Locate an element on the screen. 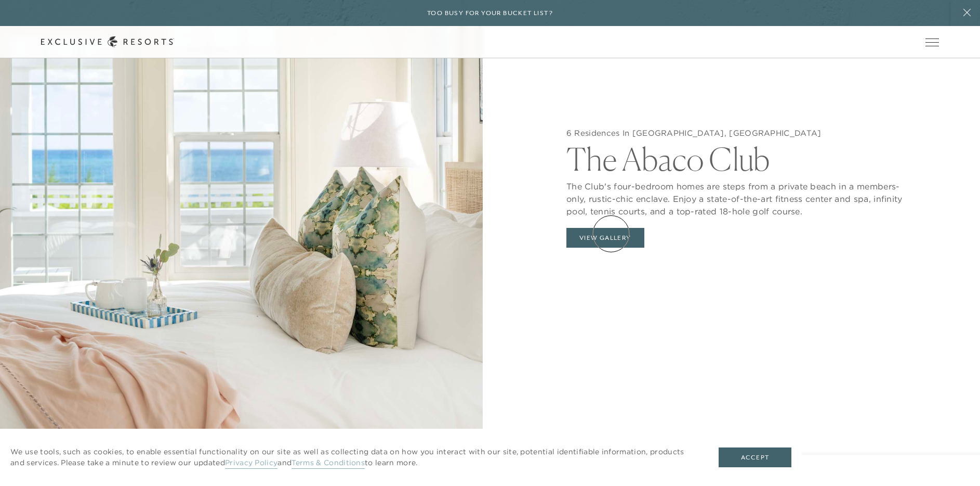 The height and width of the screenshot is (486, 980). h6: Too busy for your bucket list? is located at coordinates (490, 13).